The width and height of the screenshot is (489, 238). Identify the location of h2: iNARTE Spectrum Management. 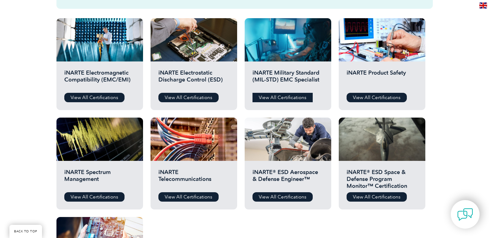
(100, 178).